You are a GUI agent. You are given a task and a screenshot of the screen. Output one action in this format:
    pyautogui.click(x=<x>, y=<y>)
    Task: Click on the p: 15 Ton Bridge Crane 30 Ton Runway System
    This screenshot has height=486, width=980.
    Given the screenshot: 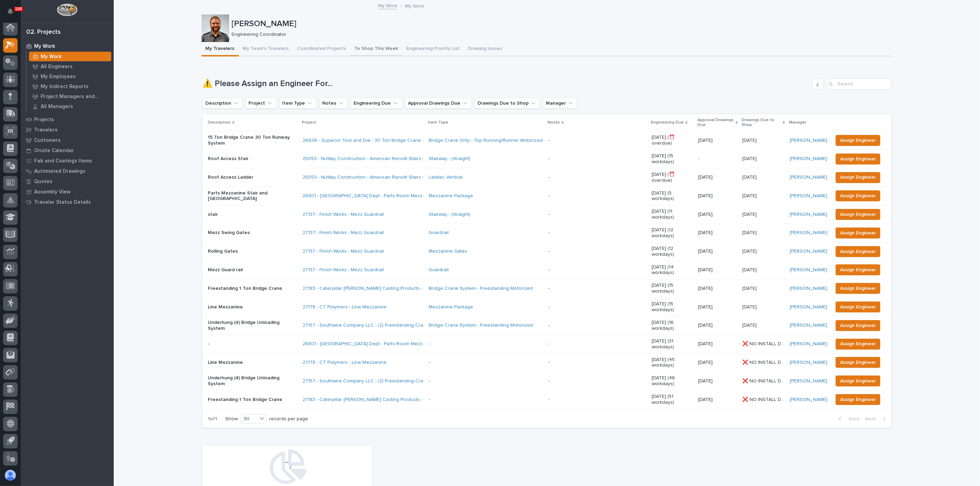 What is the action you would take?
    pyautogui.click(x=252, y=140)
    